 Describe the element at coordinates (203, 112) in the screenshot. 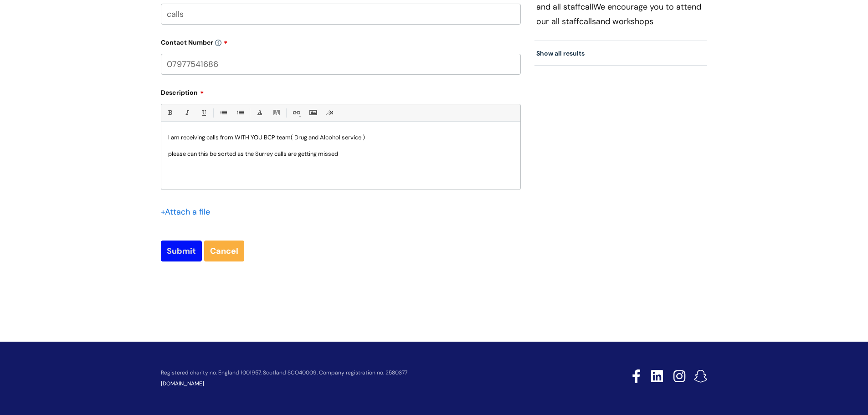

I see `a: Underline(Ctrl-U)` at that location.